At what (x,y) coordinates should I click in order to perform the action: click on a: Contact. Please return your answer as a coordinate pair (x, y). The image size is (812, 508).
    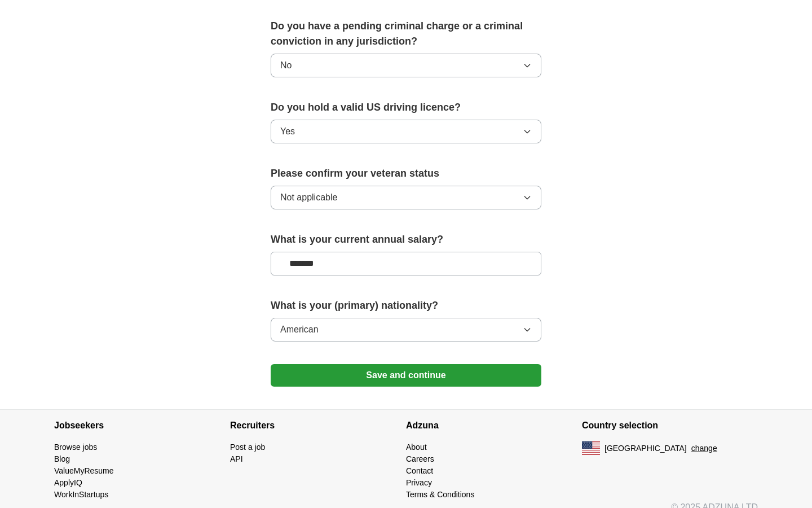
    Looking at the image, I should click on (420, 471).